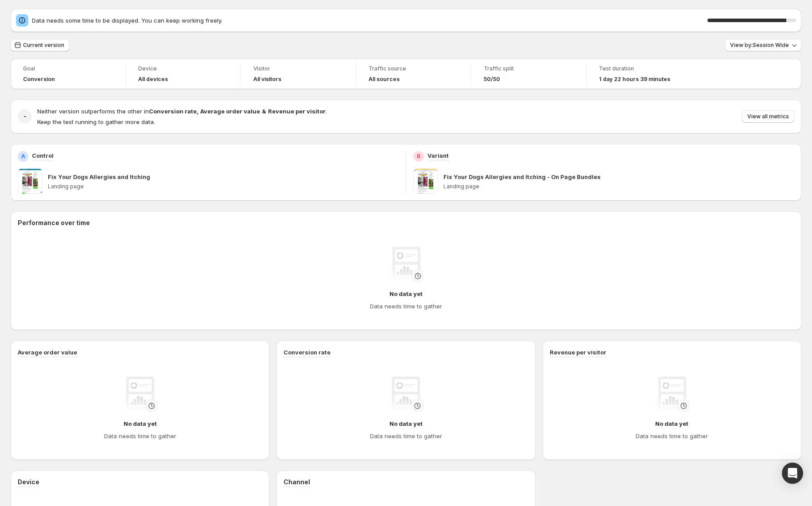 This screenshot has width=812, height=506. Describe the element at coordinates (768, 117) in the screenshot. I see `button: View all metrics` at that location.